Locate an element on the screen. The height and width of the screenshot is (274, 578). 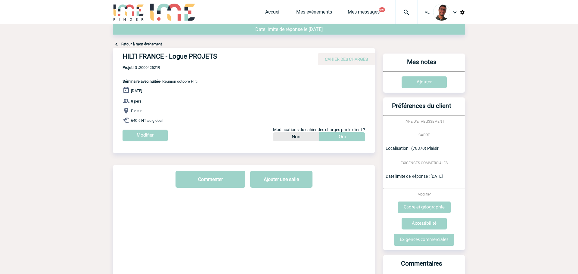
span: 8 pers. is located at coordinates (137, 101).